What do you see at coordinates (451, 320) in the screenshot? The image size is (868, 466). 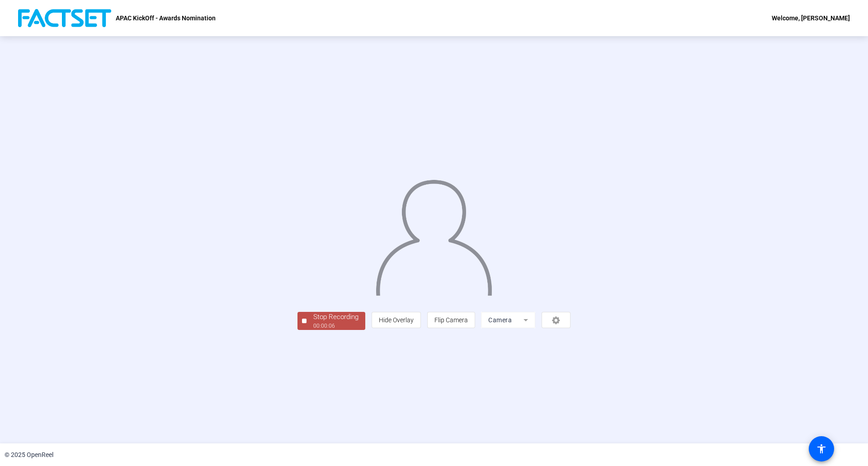 I see `button: Flip Camera` at bounding box center [451, 320].